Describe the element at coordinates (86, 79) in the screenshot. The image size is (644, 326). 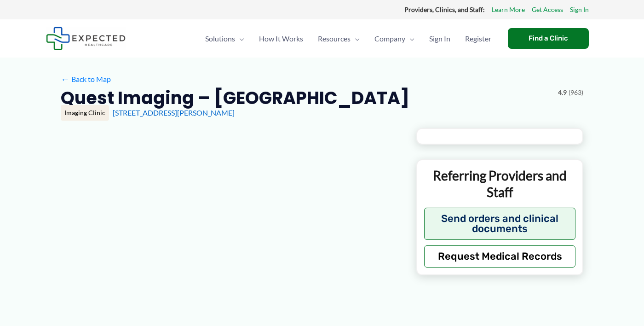
I see `a: ←Back to Map` at that location.